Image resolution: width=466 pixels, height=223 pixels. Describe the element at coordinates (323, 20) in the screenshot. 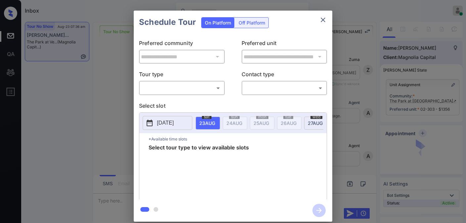

I see `button: close` at that location.